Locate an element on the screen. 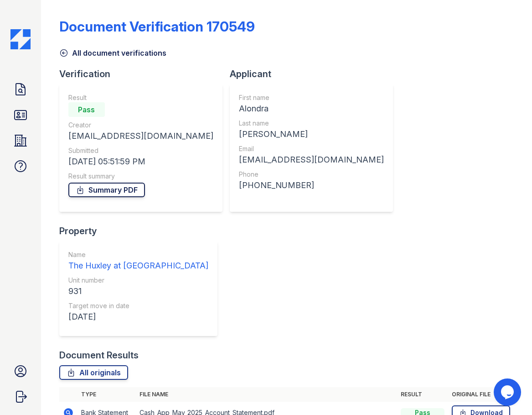 The height and width of the screenshot is (415, 532). div: Document Verification 170549 is located at coordinates (157, 26).